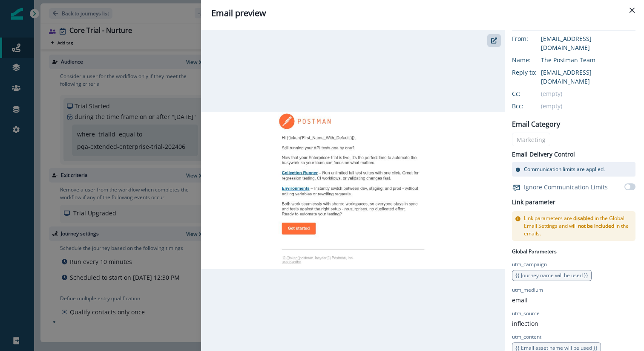 The height and width of the screenshot is (351, 644). I want to click on span: disabled, so click(583, 218).